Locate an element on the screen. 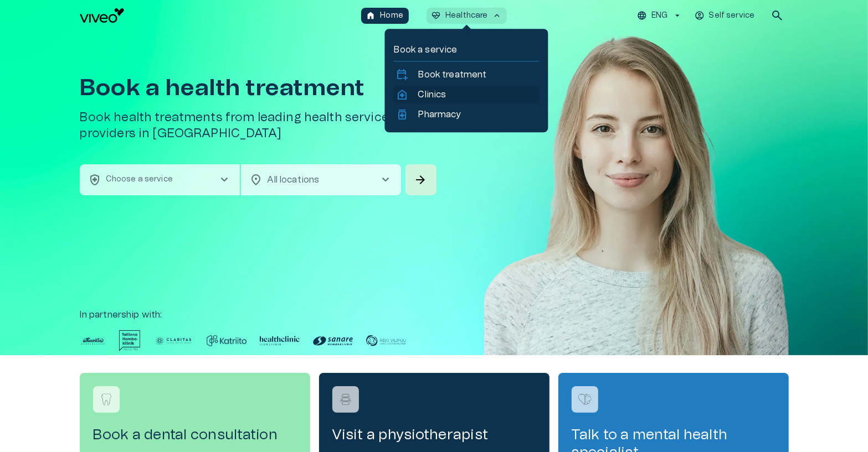 The width and height of the screenshot is (868, 452). button: Self service is located at coordinates (725, 15).